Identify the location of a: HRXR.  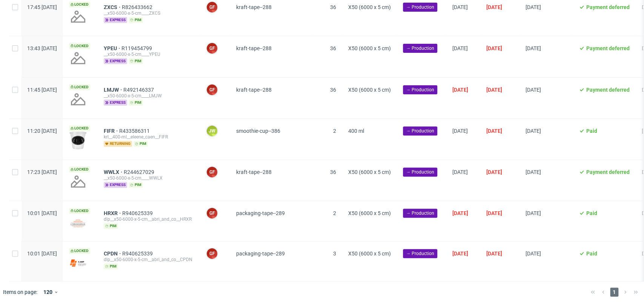
(113, 213).